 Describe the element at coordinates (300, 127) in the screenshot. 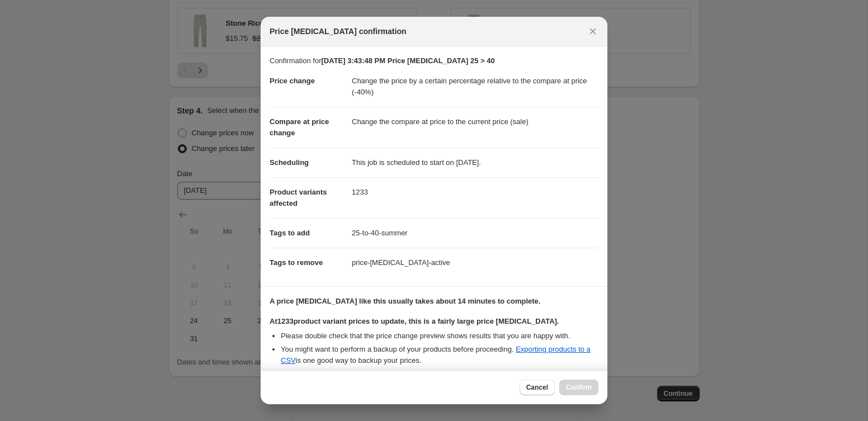

I see `span: Compare at price change` at that location.